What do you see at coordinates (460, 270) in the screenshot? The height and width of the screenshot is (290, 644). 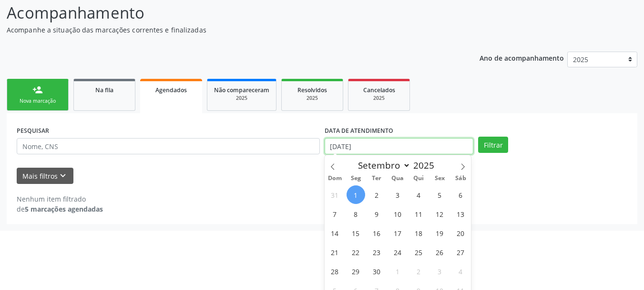 I see `span: Outubro 4, 2025` at bounding box center [460, 270].